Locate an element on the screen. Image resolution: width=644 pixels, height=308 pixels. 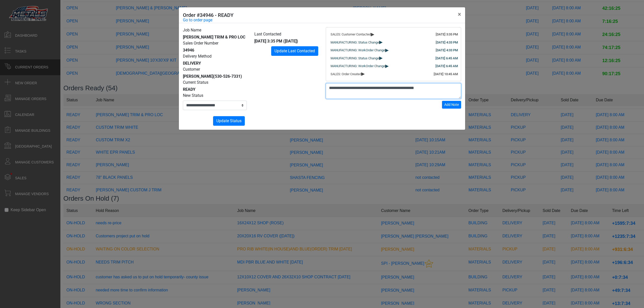
label: Sales Order Number is located at coordinates (200, 43).